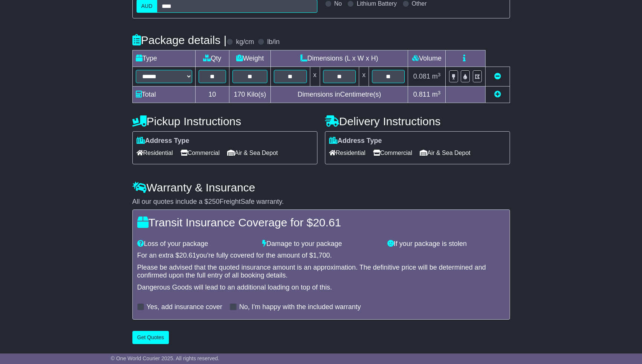 The image size is (642, 364). What do you see at coordinates (250, 95) in the screenshot?
I see `td: Kilo(s)` at bounding box center [250, 95].